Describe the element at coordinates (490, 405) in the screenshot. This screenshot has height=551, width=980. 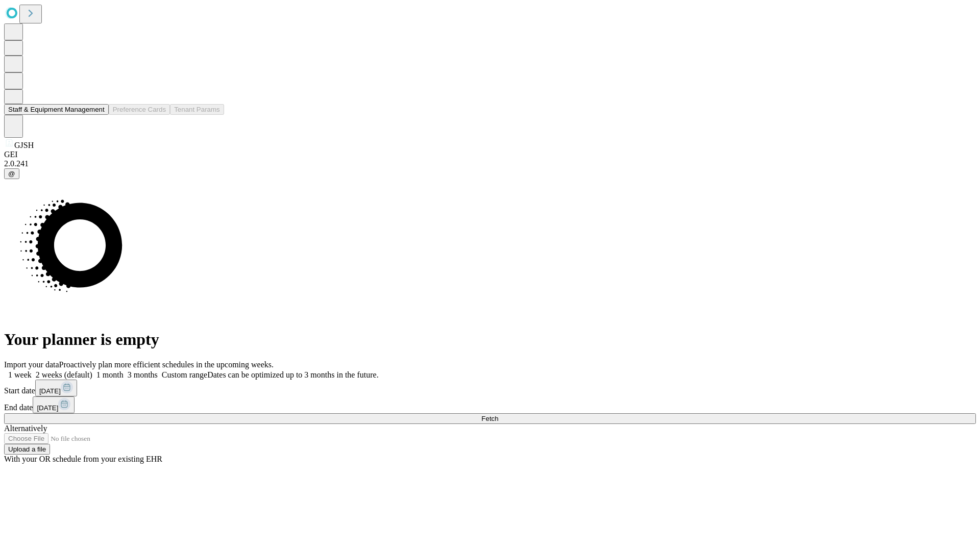
I see `div: End date` at that location.